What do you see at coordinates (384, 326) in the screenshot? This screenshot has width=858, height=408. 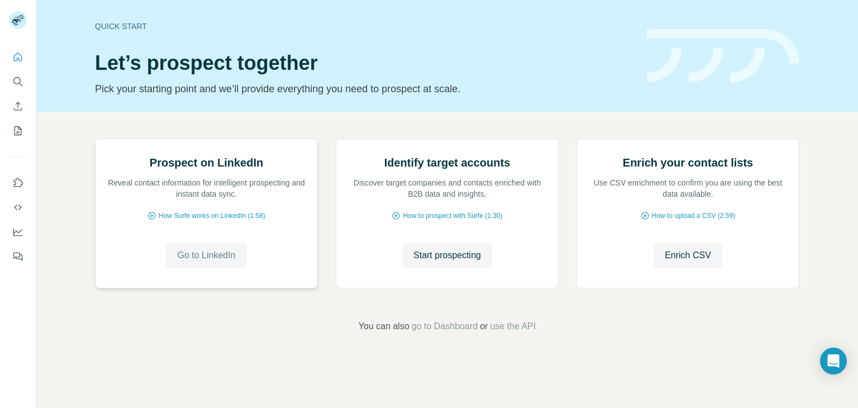 I see `span: You can also` at bounding box center [384, 326].